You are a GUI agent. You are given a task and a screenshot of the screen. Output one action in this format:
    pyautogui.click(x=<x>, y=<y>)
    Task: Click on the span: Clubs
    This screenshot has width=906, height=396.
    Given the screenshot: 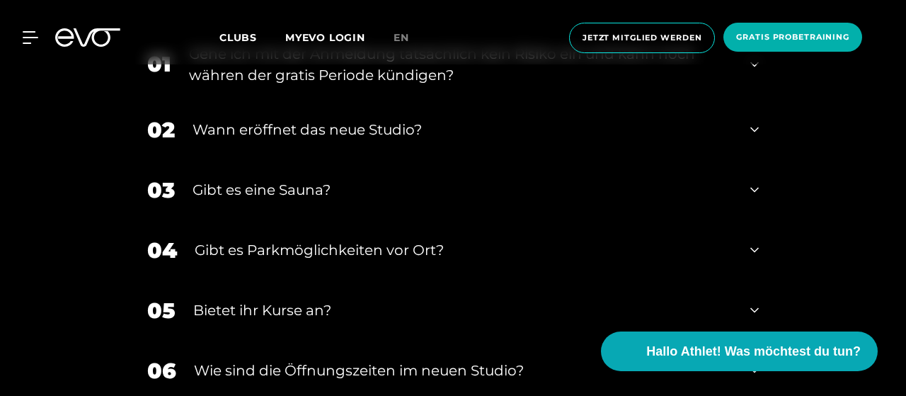 What is the action you would take?
    pyautogui.click(x=238, y=38)
    